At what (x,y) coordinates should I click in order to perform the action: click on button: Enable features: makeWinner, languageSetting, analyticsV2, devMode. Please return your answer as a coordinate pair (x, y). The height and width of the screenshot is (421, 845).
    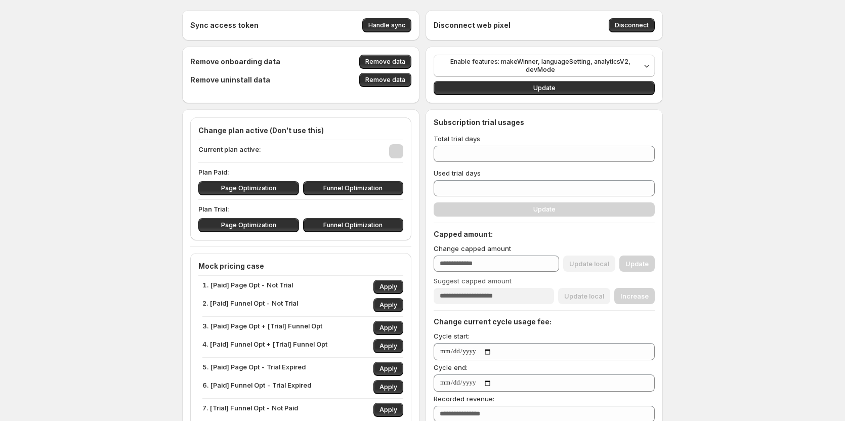
    Looking at the image, I should click on (544, 66).